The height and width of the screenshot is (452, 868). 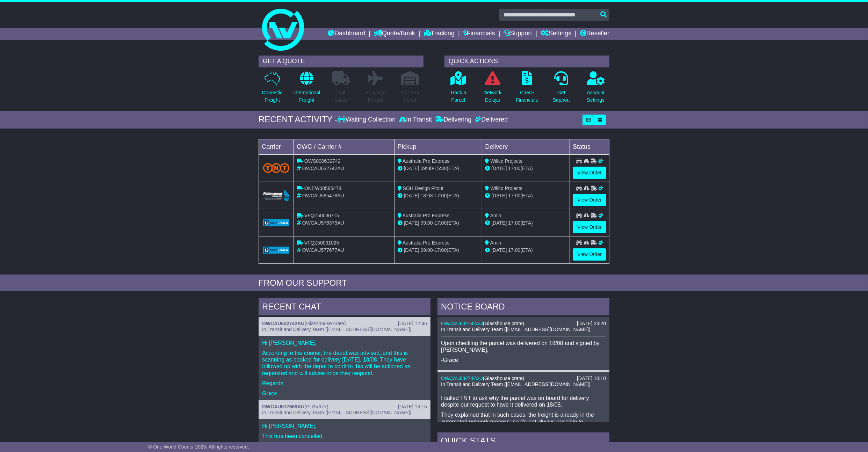 I want to click on a: NetworkDelays, so click(x=493, y=89).